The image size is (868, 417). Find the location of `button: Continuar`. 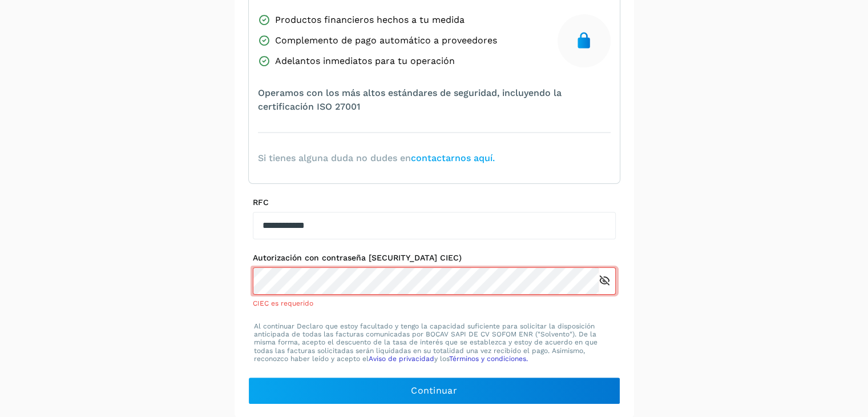

button: Continuar is located at coordinates (434, 391).